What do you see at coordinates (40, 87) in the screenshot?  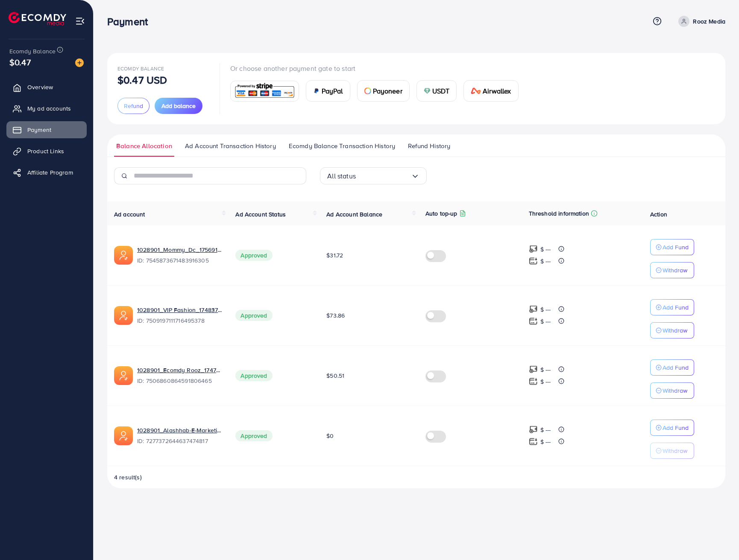 I see `span: Overview` at bounding box center [40, 87].